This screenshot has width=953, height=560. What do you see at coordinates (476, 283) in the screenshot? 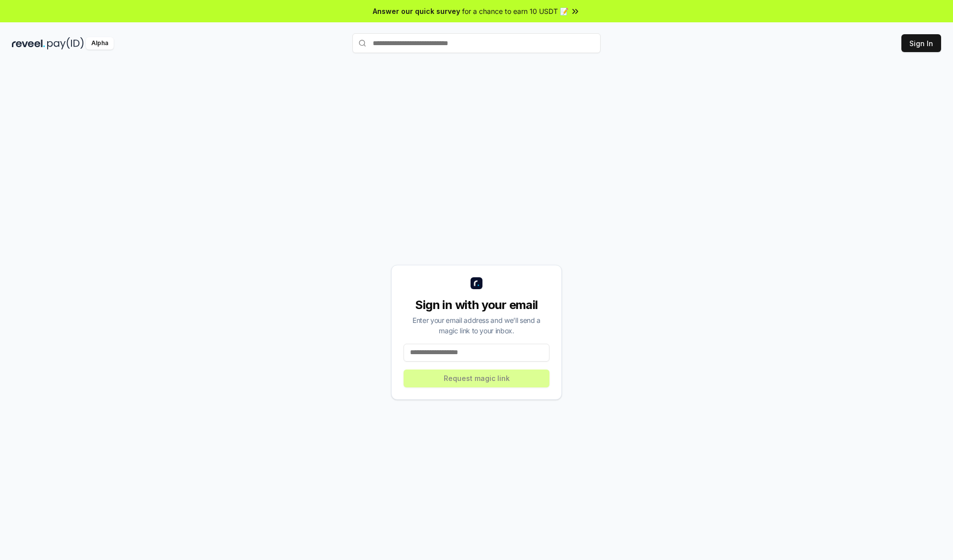
I see `img: logo_small` at bounding box center [476, 283].